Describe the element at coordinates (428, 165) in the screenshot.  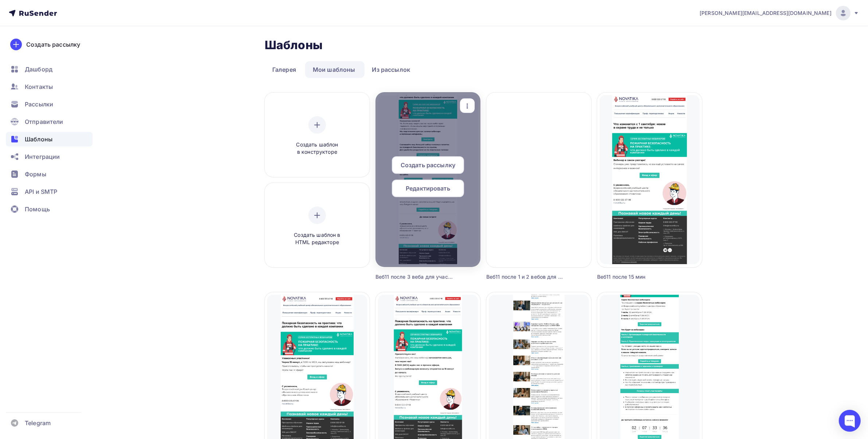
I see `span: Создать рассылку` at that location.